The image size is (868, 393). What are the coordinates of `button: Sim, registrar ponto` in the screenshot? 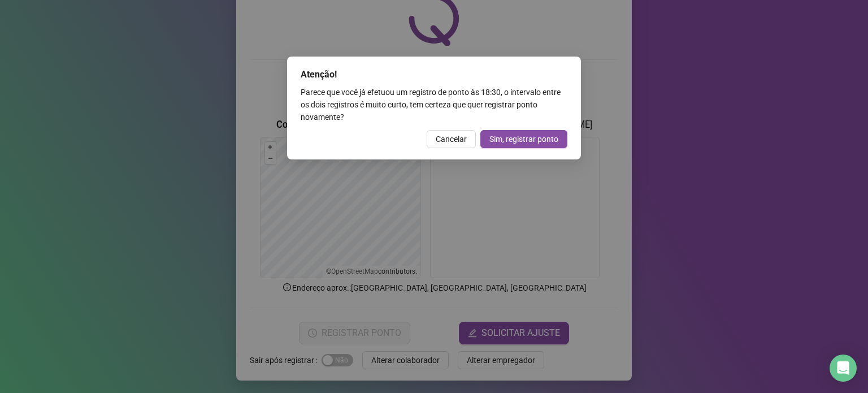 It's located at (524, 139).